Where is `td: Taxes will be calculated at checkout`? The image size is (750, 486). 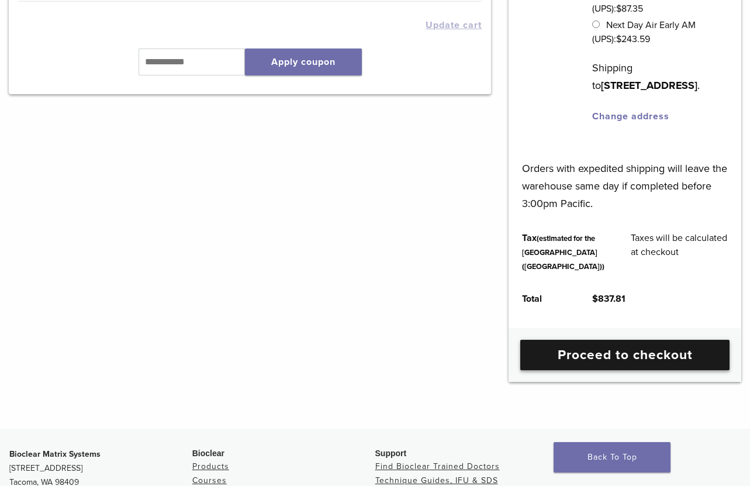
td: Taxes will be calculated at checkout is located at coordinates (679, 252).